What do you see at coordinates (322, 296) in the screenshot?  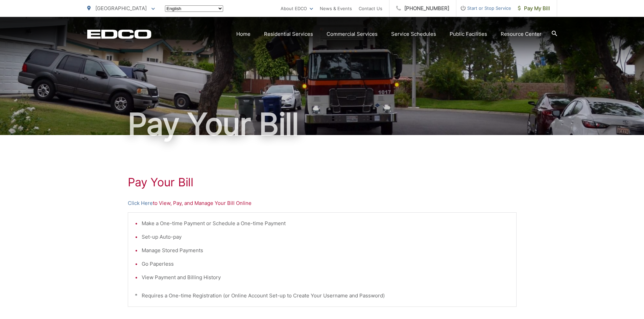 I see `p: * Requires a One-time Registration (or Online Account Set-up to Create Your Username and Password)` at bounding box center [322, 296].